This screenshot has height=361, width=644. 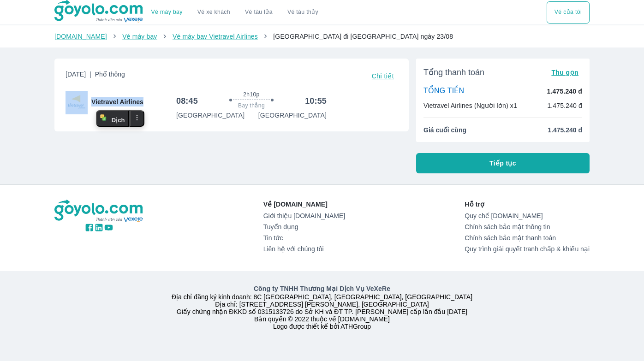 What do you see at coordinates (322, 289) in the screenshot?
I see `p: Công ty TNHH Thương Mại Dịch Vụ VeXeRe` at bounding box center [322, 289].